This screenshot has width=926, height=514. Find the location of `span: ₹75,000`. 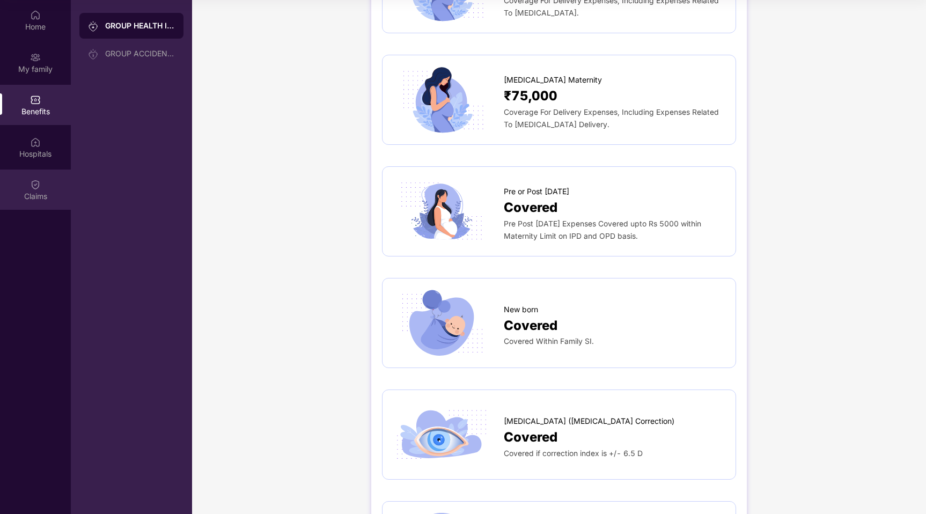

span: ₹75,000 is located at coordinates (531, 96).